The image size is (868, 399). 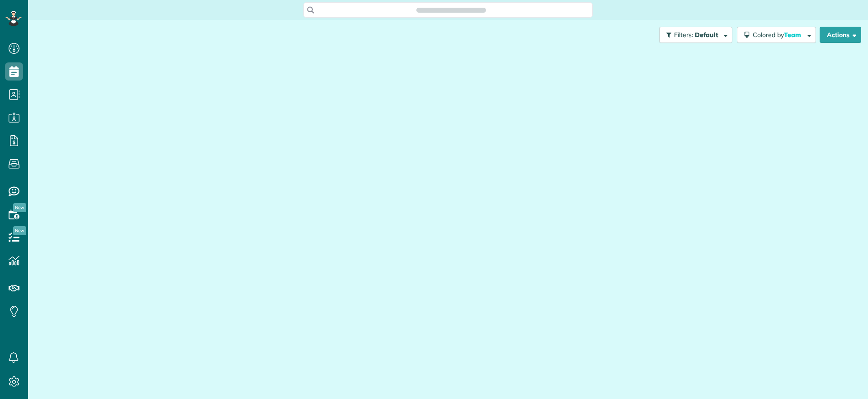 What do you see at coordinates (776, 35) in the screenshot?
I see `button: Colored byTeam` at bounding box center [776, 35].